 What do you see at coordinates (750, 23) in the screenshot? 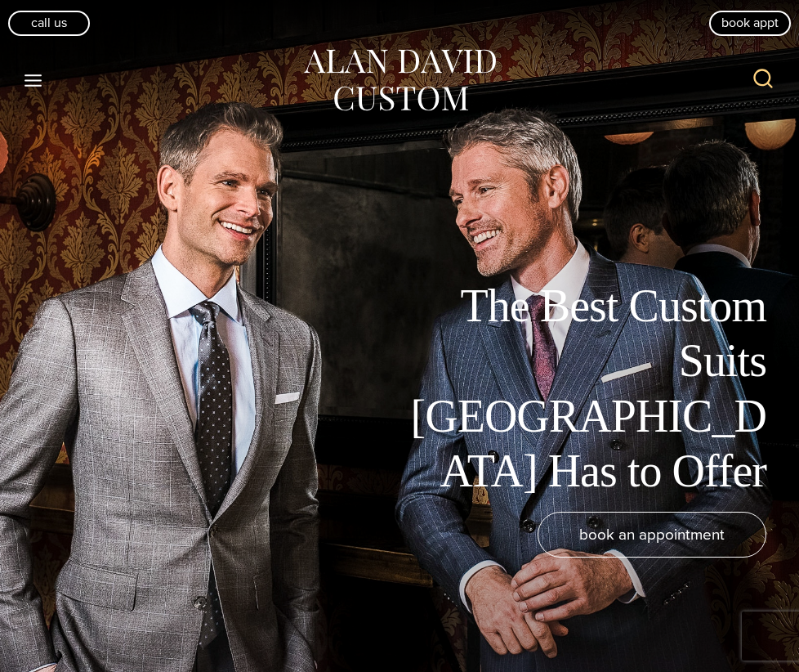
I see `a: book appt` at bounding box center [750, 23].